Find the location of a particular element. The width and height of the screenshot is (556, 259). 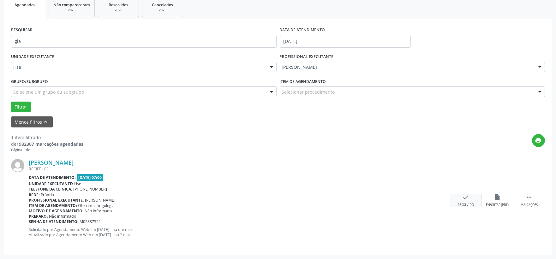

button: Menos filtroskeyboard_arrow_up is located at coordinates (32, 122).